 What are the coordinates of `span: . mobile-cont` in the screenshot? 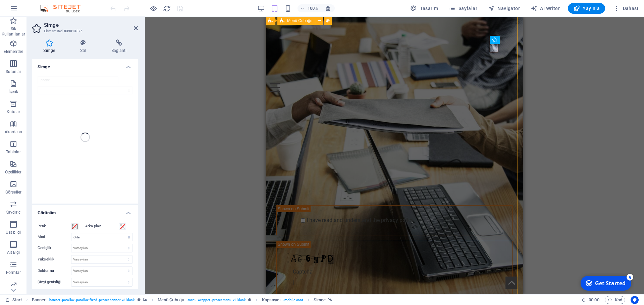 It's located at (293, 300).